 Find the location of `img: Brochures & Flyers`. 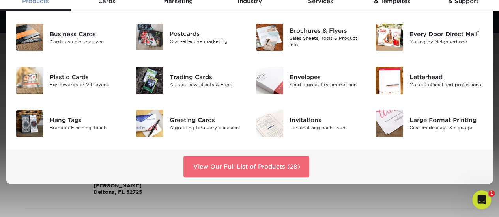

img: Brochures & Flyers is located at coordinates (270, 37).